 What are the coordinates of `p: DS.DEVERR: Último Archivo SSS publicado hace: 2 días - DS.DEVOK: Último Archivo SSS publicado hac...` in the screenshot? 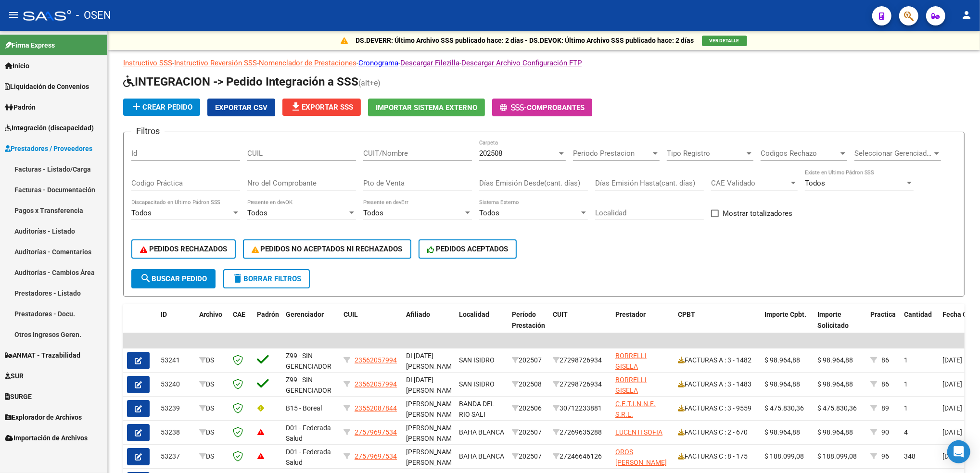 It's located at (525, 41).